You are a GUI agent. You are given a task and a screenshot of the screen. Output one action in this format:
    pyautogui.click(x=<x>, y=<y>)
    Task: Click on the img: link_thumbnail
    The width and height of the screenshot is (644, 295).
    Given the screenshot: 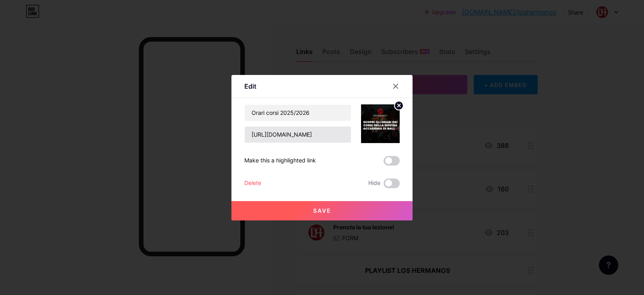 What is the action you would take?
    pyautogui.click(x=380, y=124)
    